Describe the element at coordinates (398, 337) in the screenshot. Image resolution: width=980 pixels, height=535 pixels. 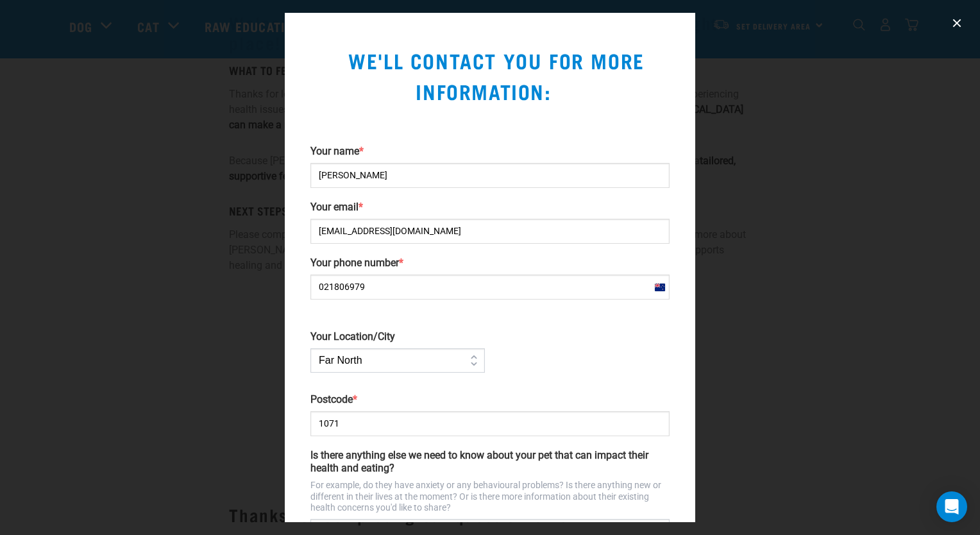
I see `label: Your Location/City` at that location.